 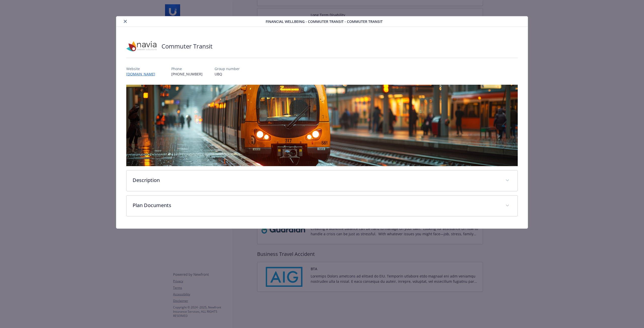 What do you see at coordinates (141, 46) in the screenshot?
I see `img: Navia Benefit Solutions` at bounding box center [141, 46].